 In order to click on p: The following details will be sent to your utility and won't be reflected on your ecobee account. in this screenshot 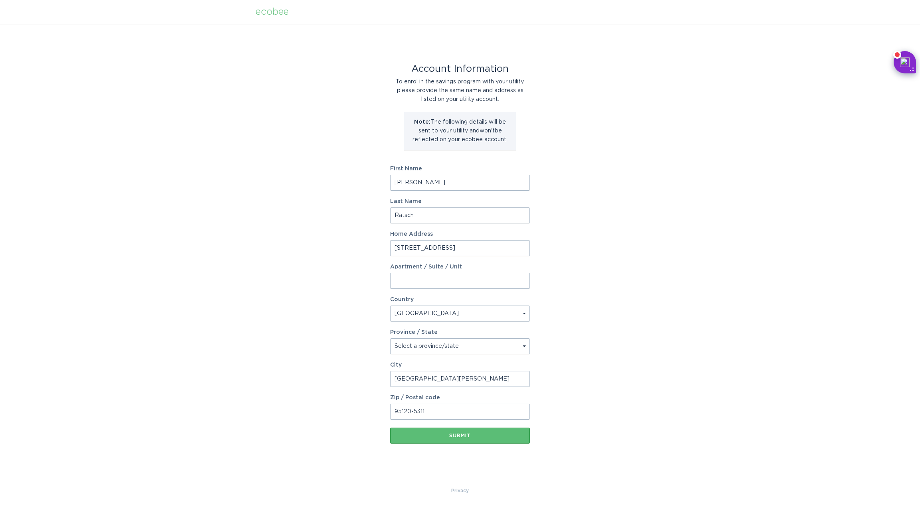, I will do `click(460, 131)`.